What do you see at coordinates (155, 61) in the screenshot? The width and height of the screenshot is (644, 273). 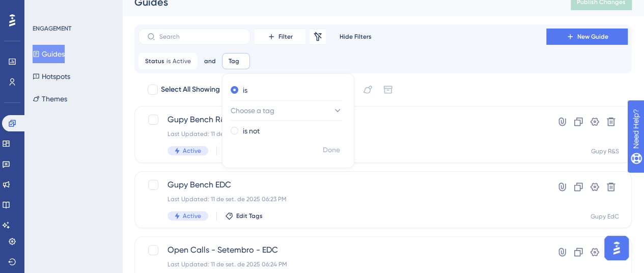 I see `span: Status` at bounding box center [155, 61].